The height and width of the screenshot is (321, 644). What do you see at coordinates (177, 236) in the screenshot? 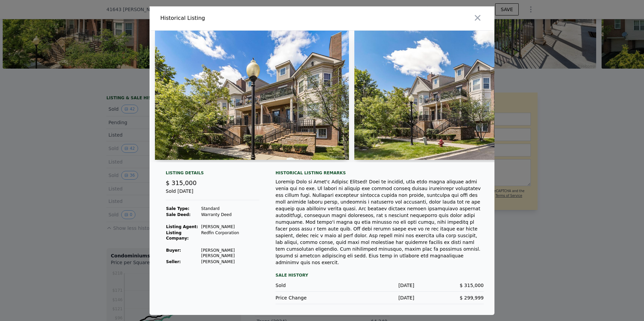
I see `strong: Listing Company:` at bounding box center [177, 236].